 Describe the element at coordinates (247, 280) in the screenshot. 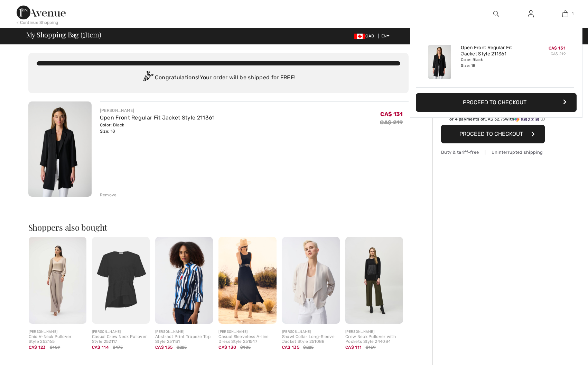

I see `img: Casual Sleeveless A-line Dress Style 251547` at that location.